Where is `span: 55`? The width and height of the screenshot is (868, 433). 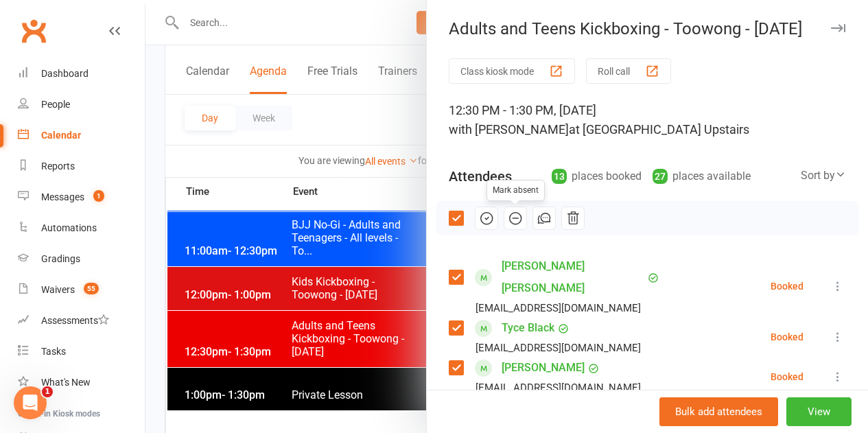 span: 55 is located at coordinates (92, 289).